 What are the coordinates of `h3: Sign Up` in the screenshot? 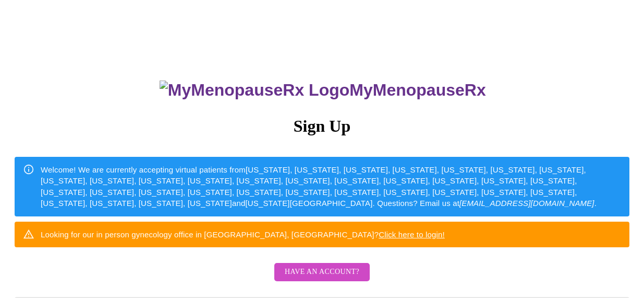 It's located at (322, 126).